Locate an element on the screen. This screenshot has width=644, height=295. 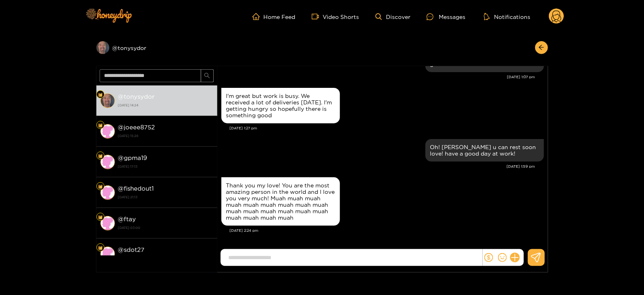
button: arrow-left is located at coordinates (541, 48).